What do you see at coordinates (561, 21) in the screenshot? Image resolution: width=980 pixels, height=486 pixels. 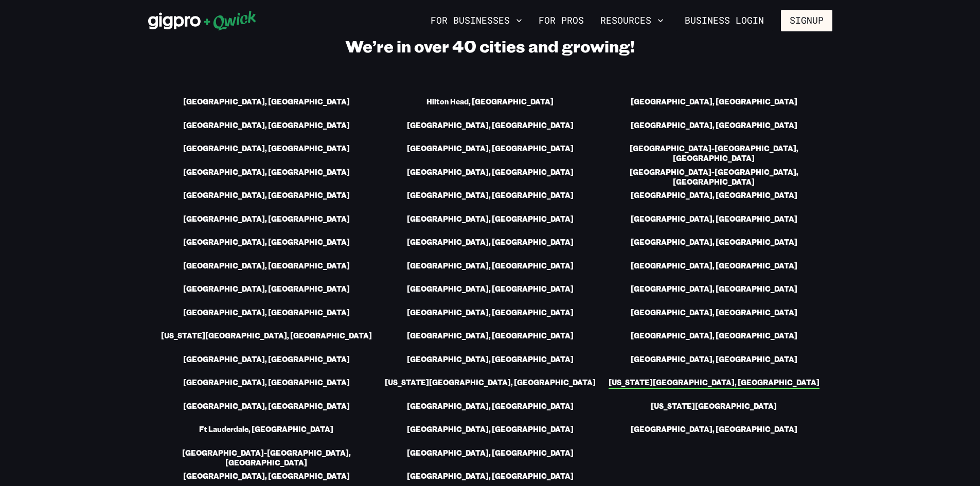 I see `a: For Pros` at bounding box center [561, 21].